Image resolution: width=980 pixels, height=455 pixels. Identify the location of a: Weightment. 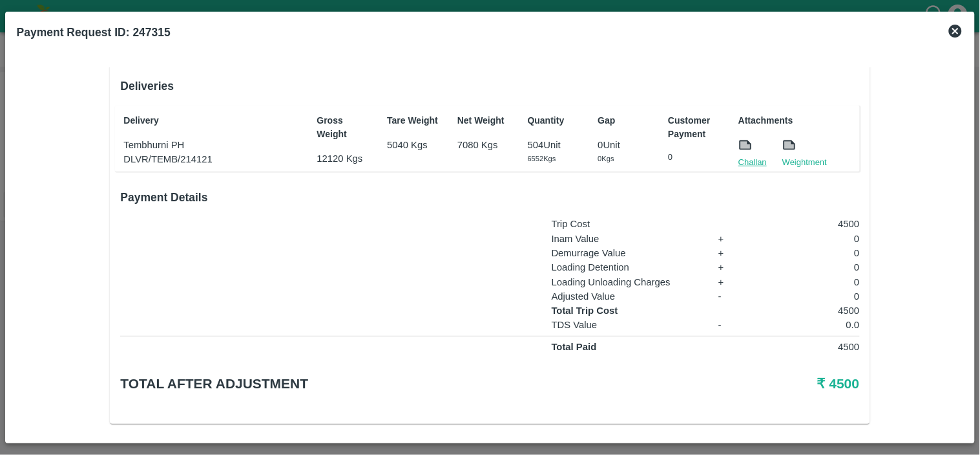
(804, 163).